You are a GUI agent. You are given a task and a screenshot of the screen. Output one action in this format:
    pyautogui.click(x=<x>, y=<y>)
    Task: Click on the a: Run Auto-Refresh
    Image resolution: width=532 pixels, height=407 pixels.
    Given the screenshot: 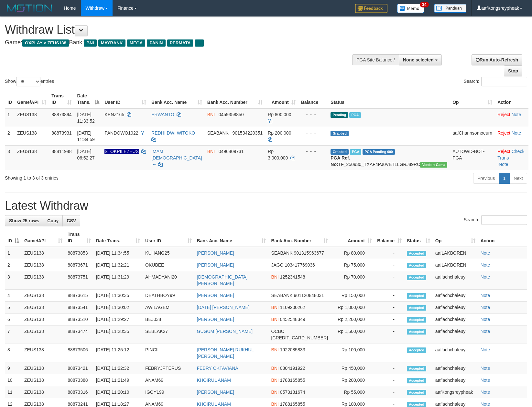 What is the action you would take?
    pyautogui.click(x=497, y=60)
    